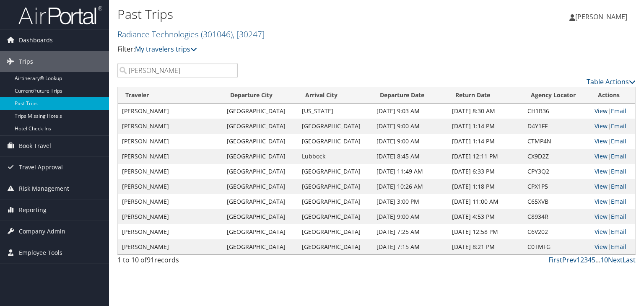 Image resolution: width=644 pixels, height=306 pixels. What do you see at coordinates (35, 146) in the screenshot?
I see `span: Book Travel` at bounding box center [35, 146].